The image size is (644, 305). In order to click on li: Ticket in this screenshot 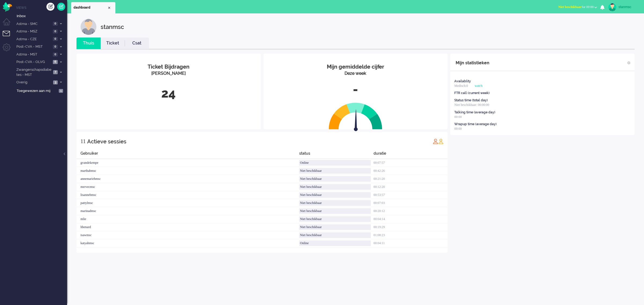, I will do `click(113, 43)`.